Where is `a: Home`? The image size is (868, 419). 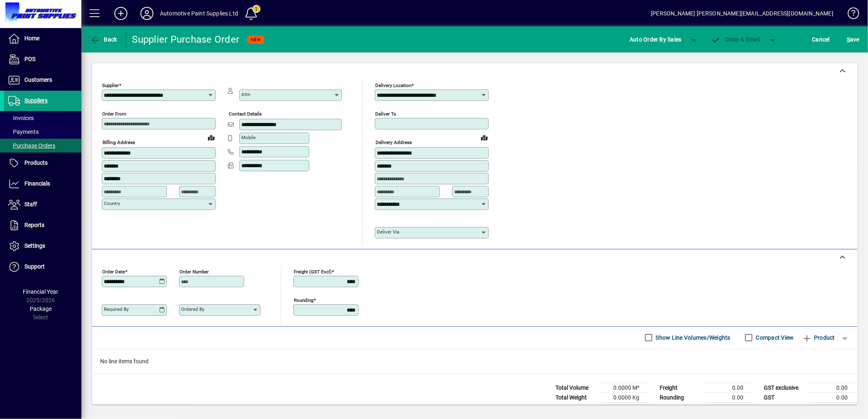 a: Home is located at coordinates (43, 38).